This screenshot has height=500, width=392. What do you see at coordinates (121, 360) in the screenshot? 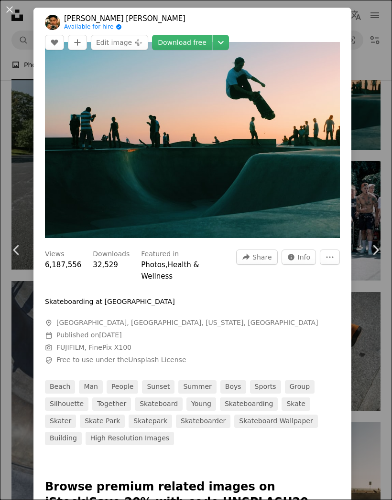
I see `span: Free to use under the` at bounding box center [121, 360].